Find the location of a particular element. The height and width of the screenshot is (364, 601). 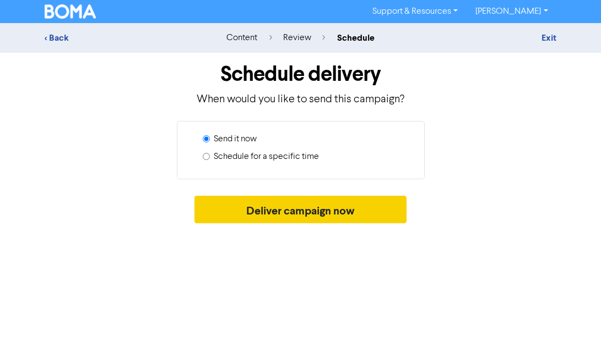

a: Support & Resources is located at coordinates (414, 12).